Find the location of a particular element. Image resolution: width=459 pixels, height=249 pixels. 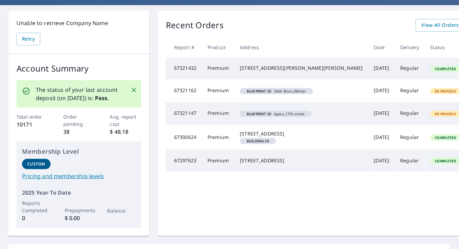

span: Appco_17th street is located at coordinates (276, 114).